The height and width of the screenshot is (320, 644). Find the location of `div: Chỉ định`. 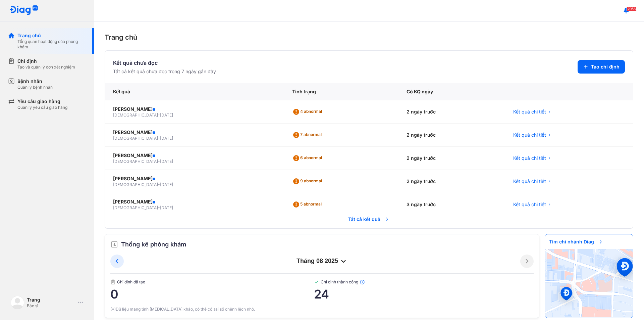

div: Chỉ định is located at coordinates (46, 61).